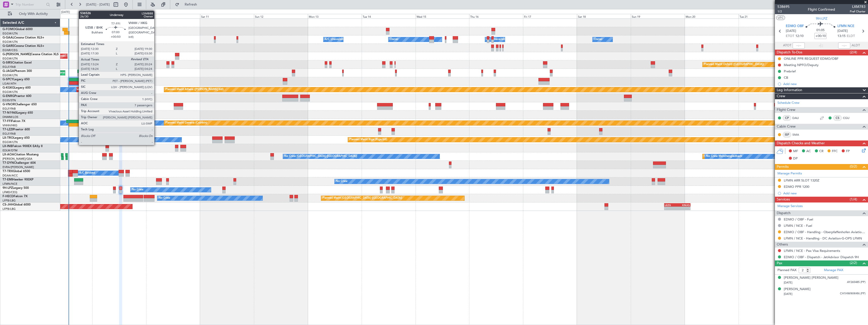  What do you see at coordinates (786, 110) in the screenshot?
I see `span: Flight Crew` at bounding box center [786, 110].